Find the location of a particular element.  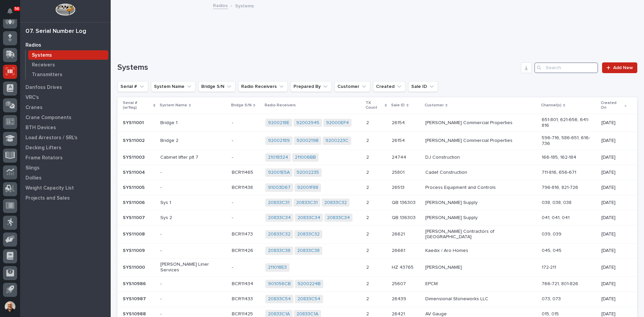

p: BCR11465 is located at coordinates (243, 172).